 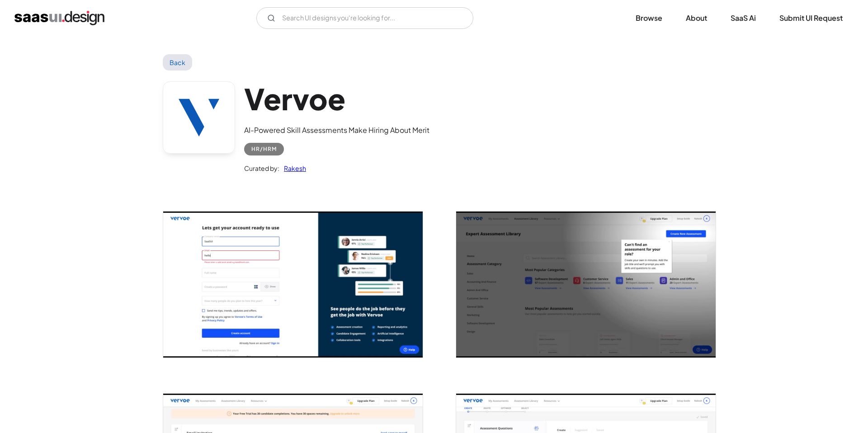 What do you see at coordinates (811, 18) in the screenshot?
I see `a: Submit UI Request` at bounding box center [811, 18].